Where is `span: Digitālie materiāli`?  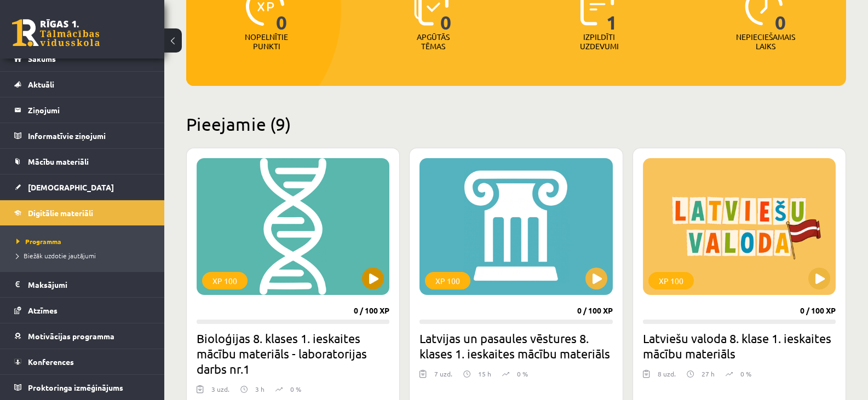 span: Digitālie materiāli is located at coordinates (60, 213).